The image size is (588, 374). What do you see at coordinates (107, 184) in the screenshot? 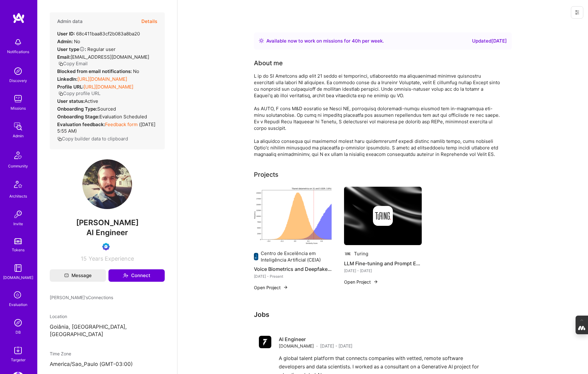
I see `img: User Avatar` at bounding box center [107, 184].